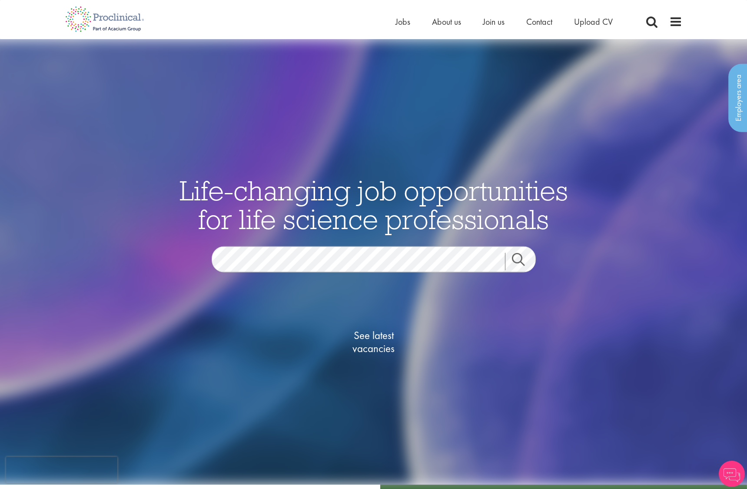 The width and height of the screenshot is (747, 489). What do you see at coordinates (494, 22) in the screenshot?
I see `a: Join us` at bounding box center [494, 22].